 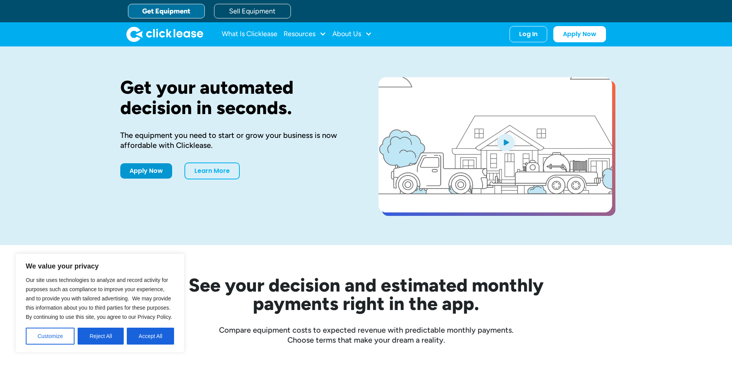 What do you see at coordinates (495, 145) in the screenshot?
I see `a: open lightbox` at bounding box center [495, 145].